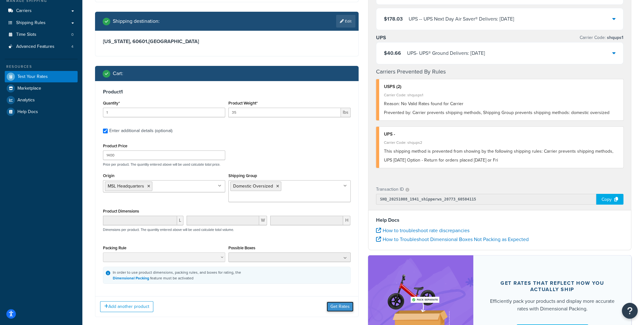  Describe the element at coordinates (127, 307) in the screenshot. I see `button: Add another product` at that location.